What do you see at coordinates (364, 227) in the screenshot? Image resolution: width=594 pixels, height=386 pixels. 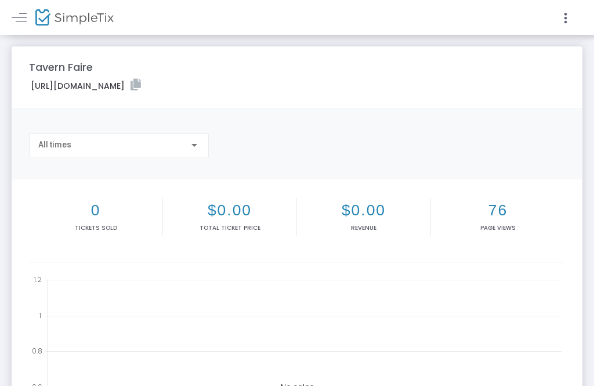 I see `p: Revenue` at bounding box center [364, 227].